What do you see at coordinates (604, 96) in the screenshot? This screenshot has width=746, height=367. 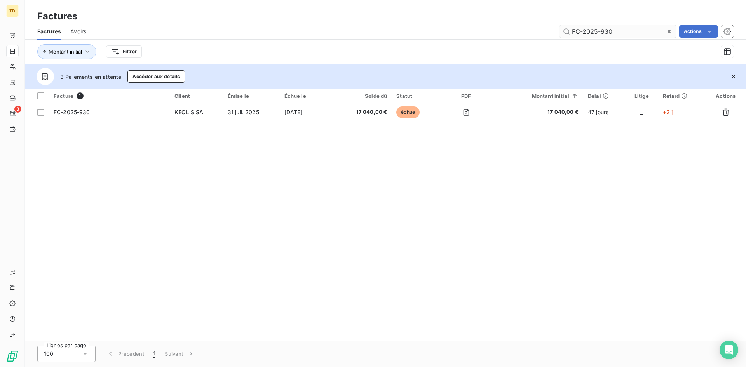 I see `div: Délai` at bounding box center [604, 96].